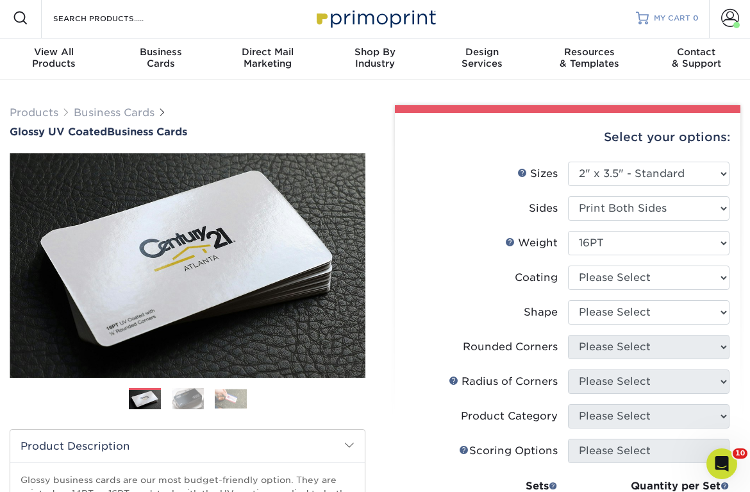  I want to click on div: Cards, so click(160, 58).